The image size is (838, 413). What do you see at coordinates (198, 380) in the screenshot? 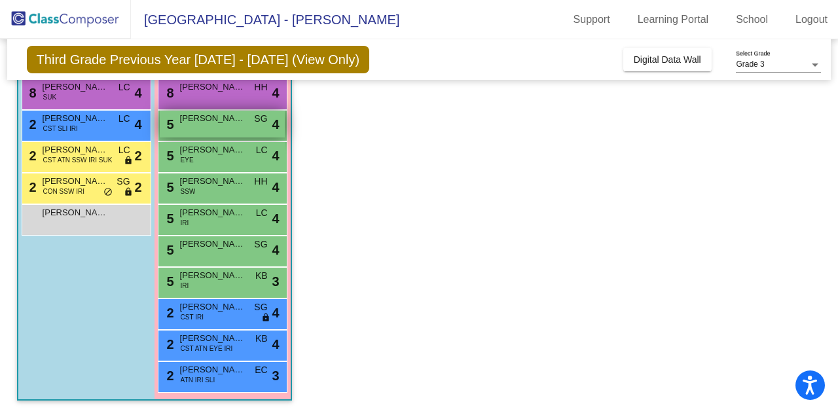
I see `span: ATN IRI SLI` at bounding box center [198, 380].